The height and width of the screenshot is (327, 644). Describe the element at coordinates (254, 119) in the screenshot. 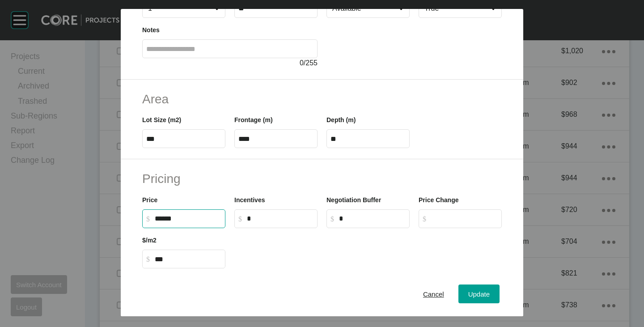

I see `label: Frontage (m)` at that location.